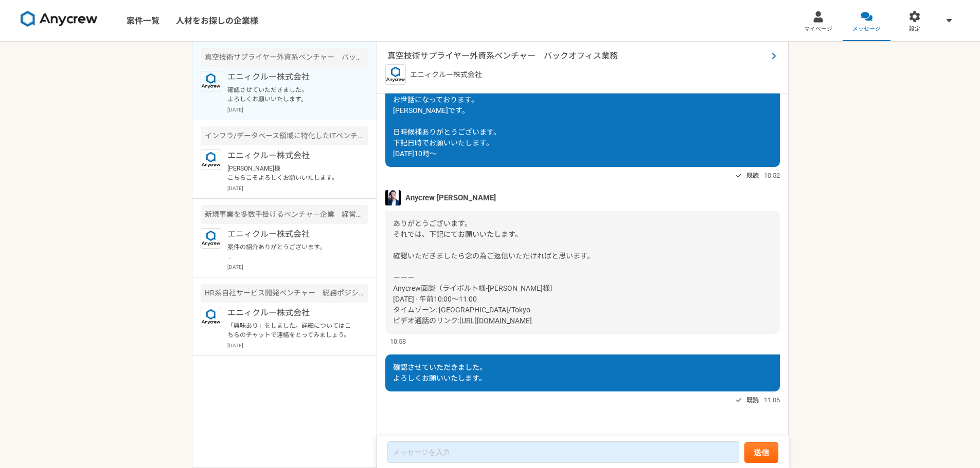  Describe the element at coordinates (397, 341) in the screenshot. I see `span: 10:58` at that location.